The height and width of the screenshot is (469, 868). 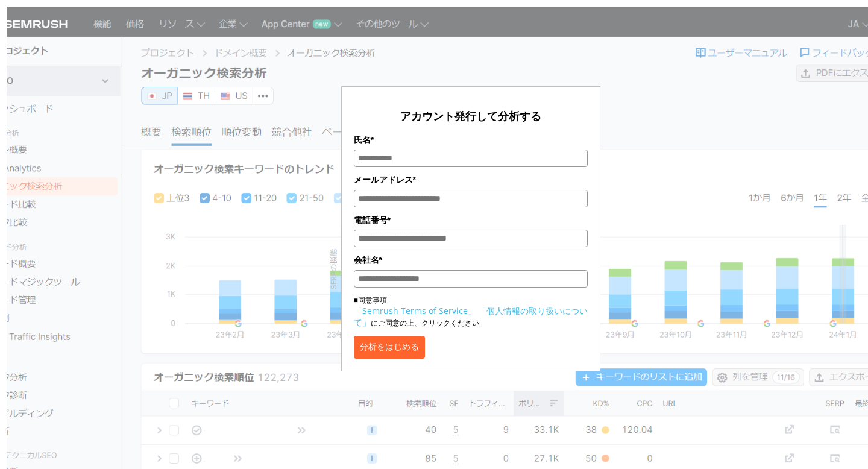 I want to click on label: 電話番号*, so click(x=471, y=220).